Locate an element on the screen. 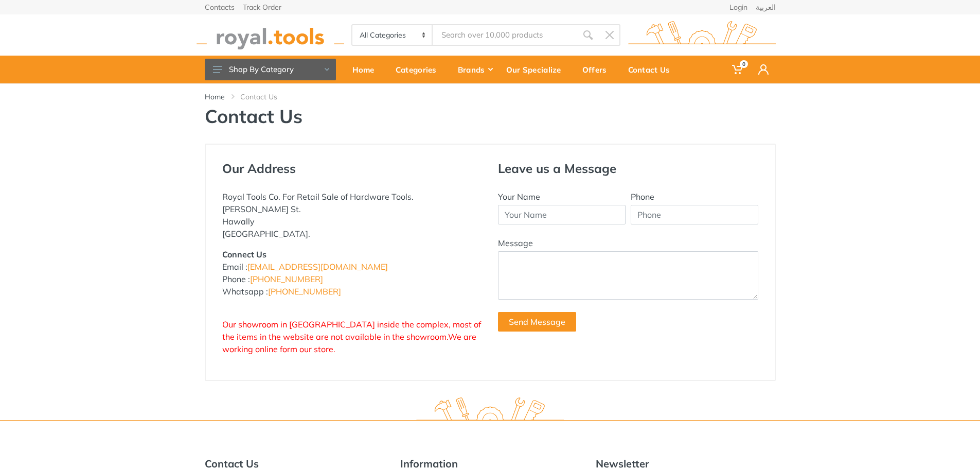 The width and height of the screenshot is (980, 469). a: Categories is located at coordinates (419, 70).